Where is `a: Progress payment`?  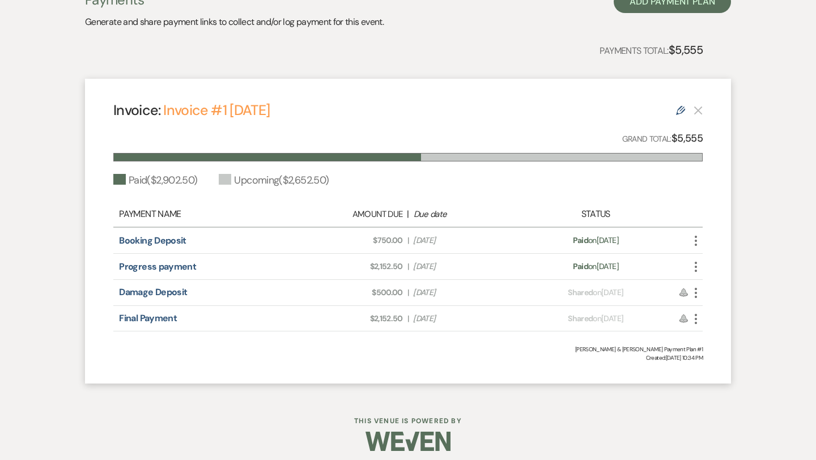
a: Progress payment is located at coordinates (157, 266).